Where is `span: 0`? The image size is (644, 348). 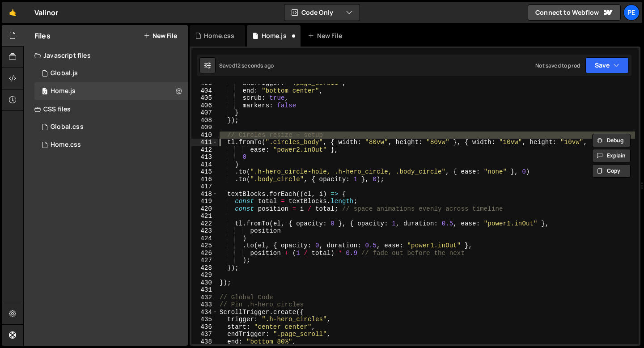 span: 0 is located at coordinates (45, 92).